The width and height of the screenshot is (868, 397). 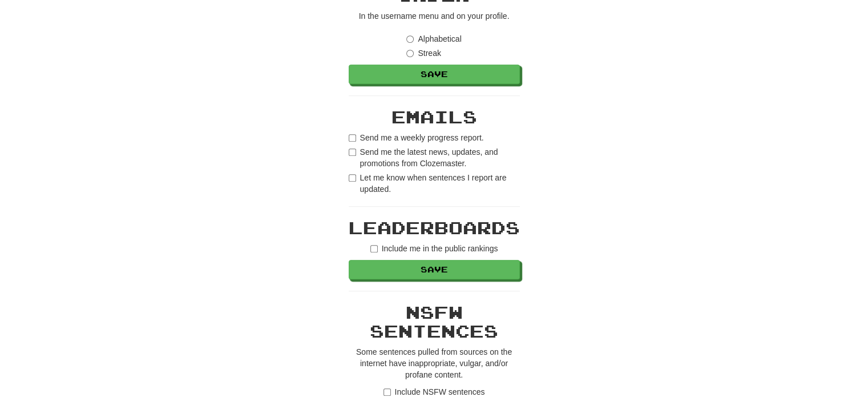 What do you see at coordinates (434, 39) in the screenshot?
I see `label: Alphabetical` at bounding box center [434, 39].